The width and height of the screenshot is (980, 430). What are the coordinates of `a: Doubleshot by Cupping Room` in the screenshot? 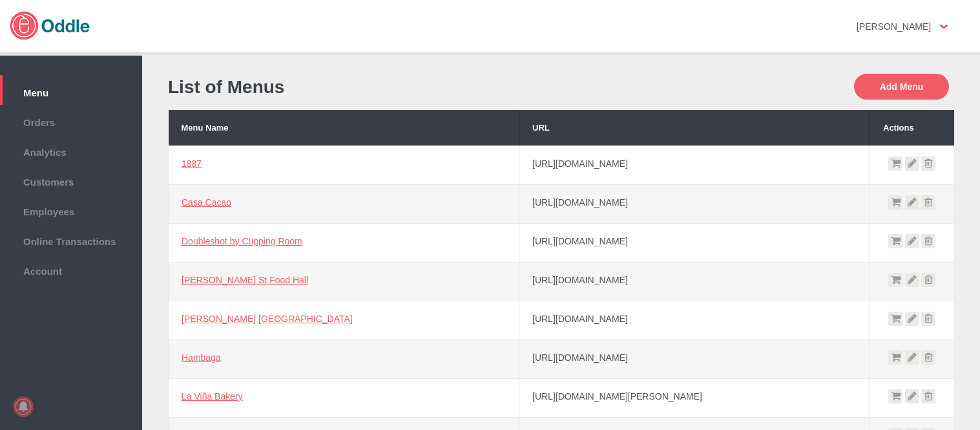 It's located at (241, 241).